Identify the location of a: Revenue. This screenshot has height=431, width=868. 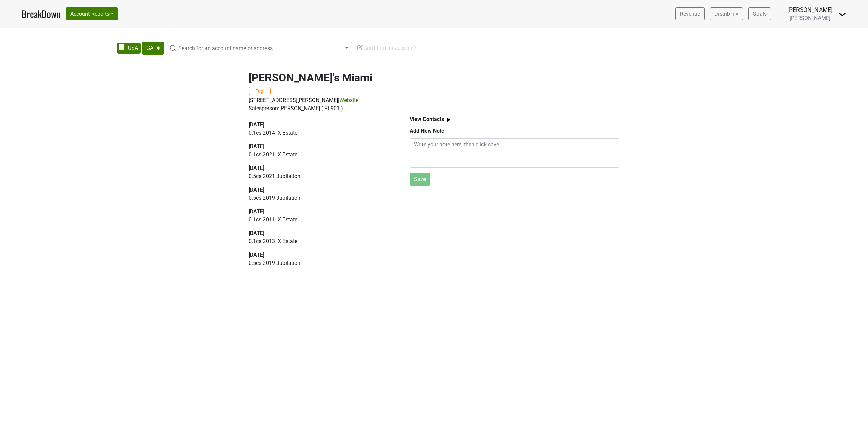
(690, 14).